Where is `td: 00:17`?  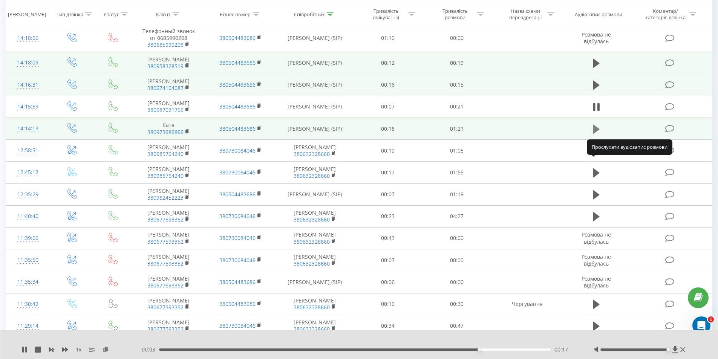
td: 00:17 is located at coordinates (388, 173).